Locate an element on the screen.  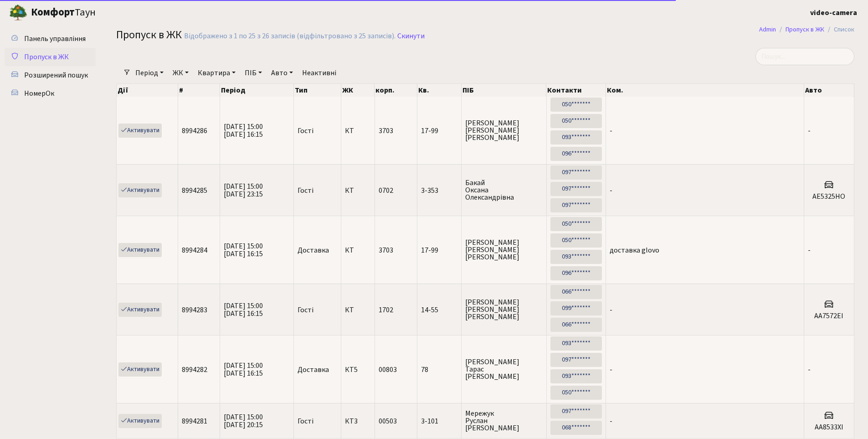
span: НомерОк is located at coordinates (39, 93).